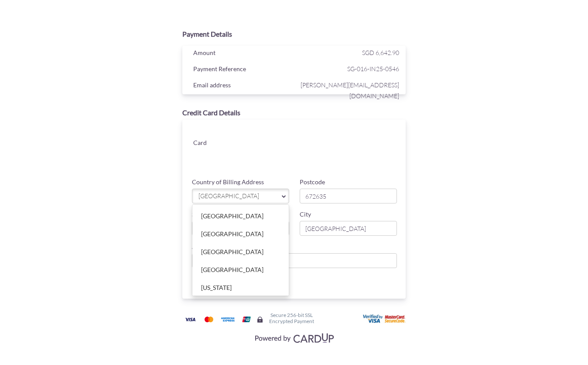 The image size is (588, 365). Describe the element at coordinates (294, 113) in the screenshot. I see `div: Credit Card Details` at that location.